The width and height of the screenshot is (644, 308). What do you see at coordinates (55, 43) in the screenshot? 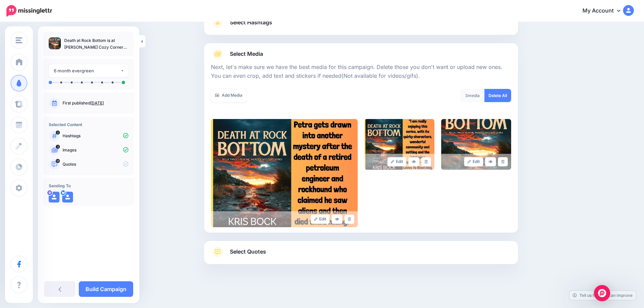
I see `img: 17f78bac3a98065e029486c5a466a6bf_thumb.jpg` at bounding box center [55, 43].